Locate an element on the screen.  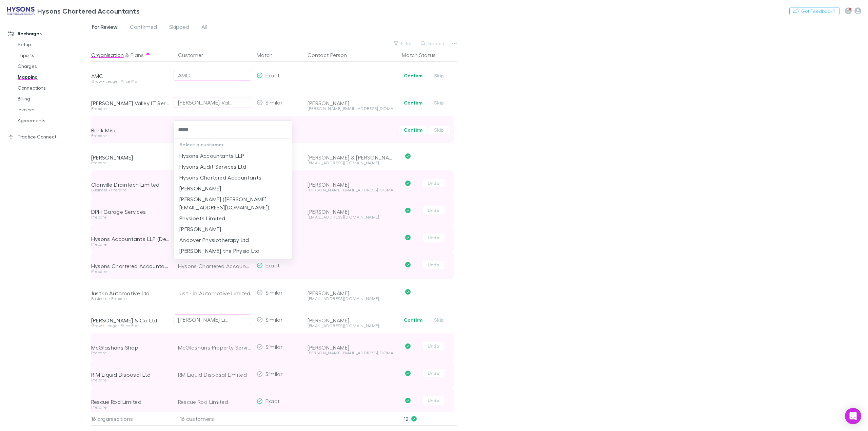
div: Open Intercom Messenger is located at coordinates (854, 416).